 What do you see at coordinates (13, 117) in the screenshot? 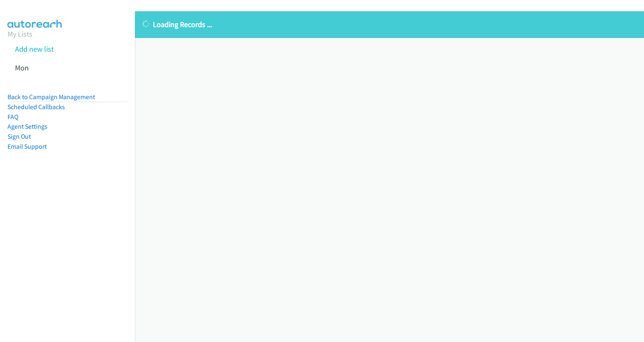
I see `a: FAQ` at bounding box center [13, 117].